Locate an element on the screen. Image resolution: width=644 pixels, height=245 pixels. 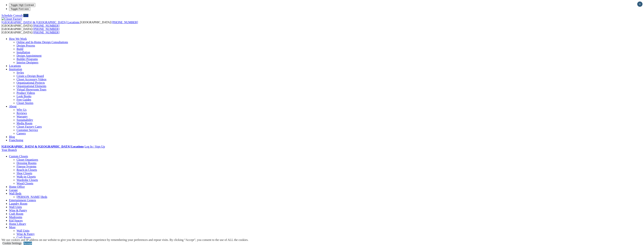
a: Home Office is located at coordinates (17, 187).